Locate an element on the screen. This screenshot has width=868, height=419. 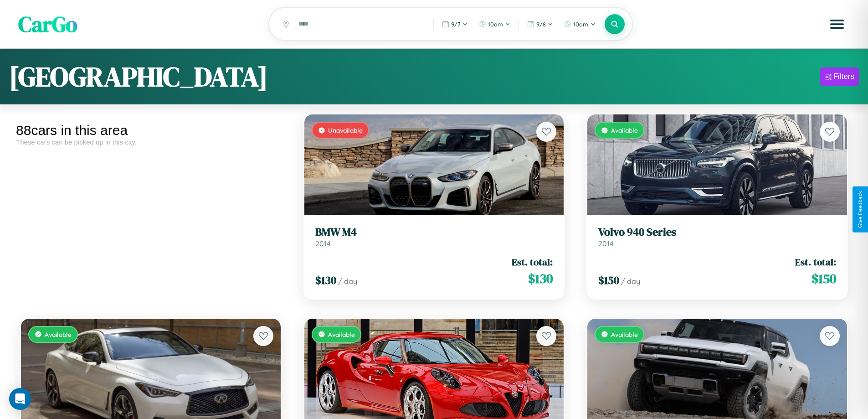
span: CarGo is located at coordinates (48, 24).